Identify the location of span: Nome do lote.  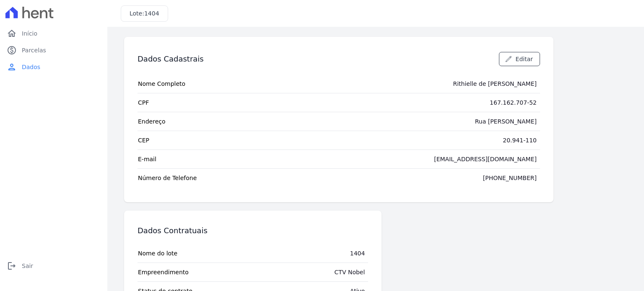
(158, 253).